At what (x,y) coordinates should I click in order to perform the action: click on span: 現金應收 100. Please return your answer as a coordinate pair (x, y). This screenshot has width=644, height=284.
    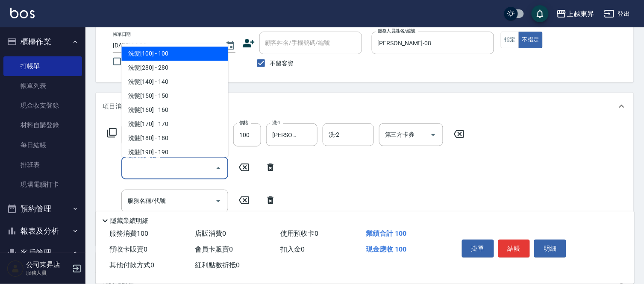
    Looking at the image, I should click on (386, 249).